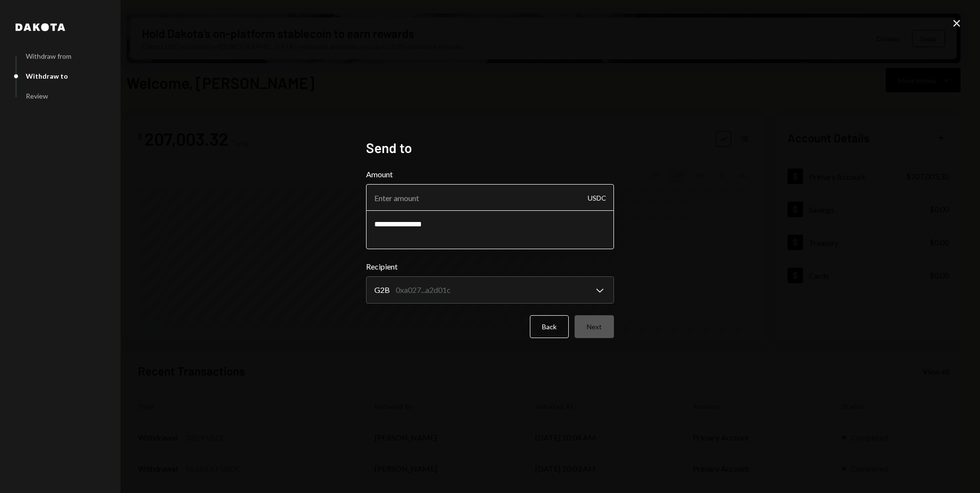  Describe the element at coordinates (490, 198) in the screenshot. I see `input: Enter amount` at that location.